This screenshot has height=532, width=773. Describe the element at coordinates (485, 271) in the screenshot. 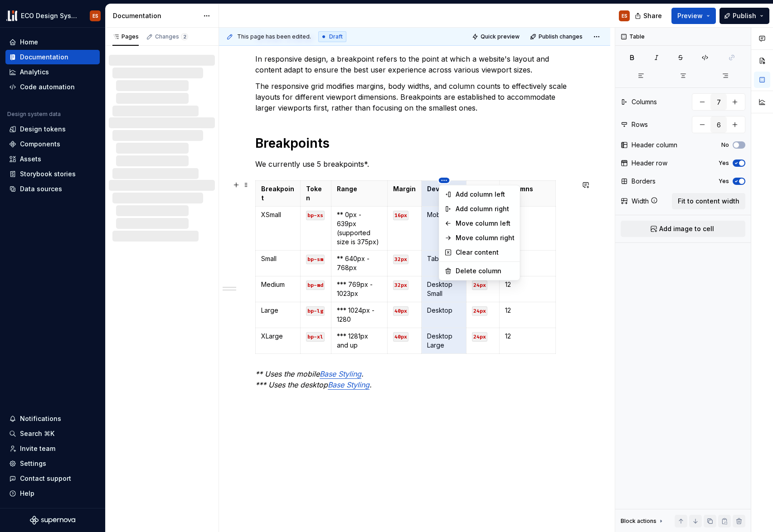

I see `div: Delete column` at that location.